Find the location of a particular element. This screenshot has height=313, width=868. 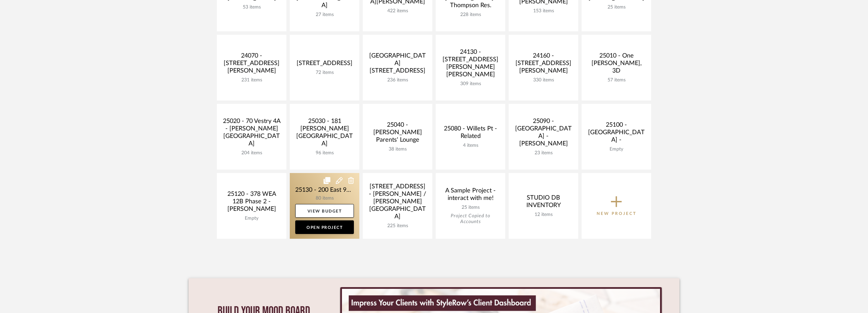

div: 25080 - Willets Pt - Related is located at coordinates (470, 134).